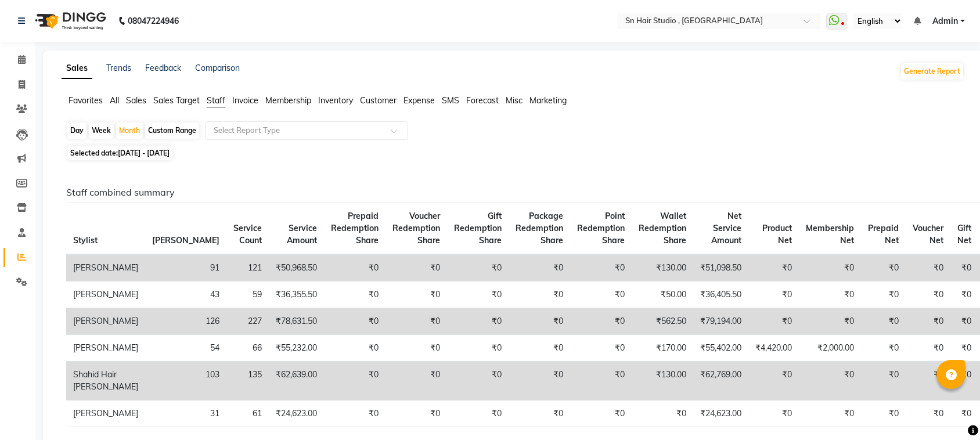 The image size is (980, 440). What do you see at coordinates (928, 234) in the screenshot?
I see `span: Voucher Net` at bounding box center [928, 234].